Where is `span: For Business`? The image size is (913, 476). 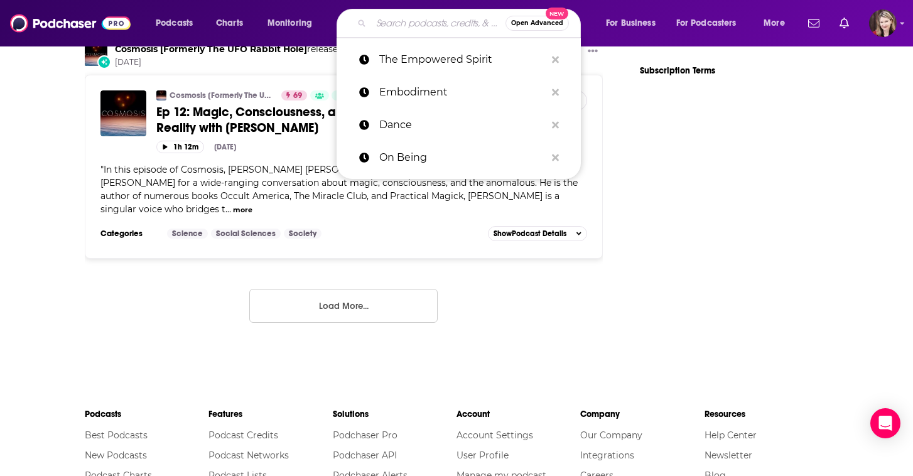 span: For Business is located at coordinates (630, 23).